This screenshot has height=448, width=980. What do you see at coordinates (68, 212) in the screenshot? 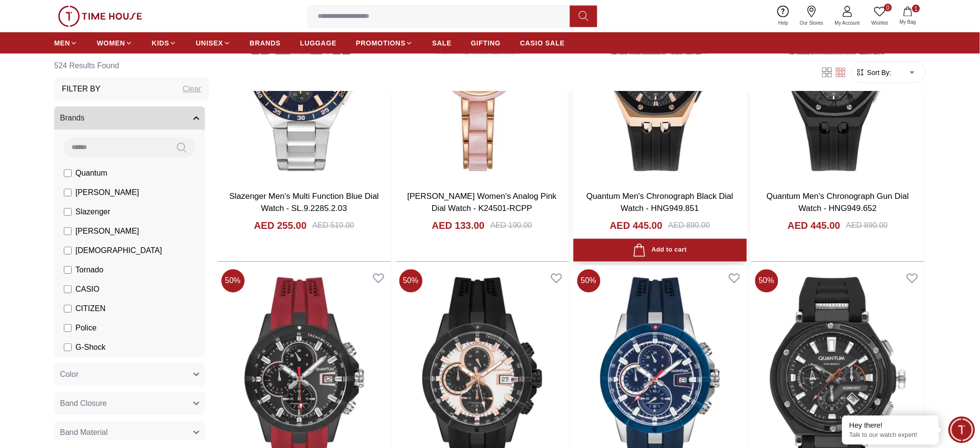
I see `input: Slazenger` at bounding box center [68, 212].